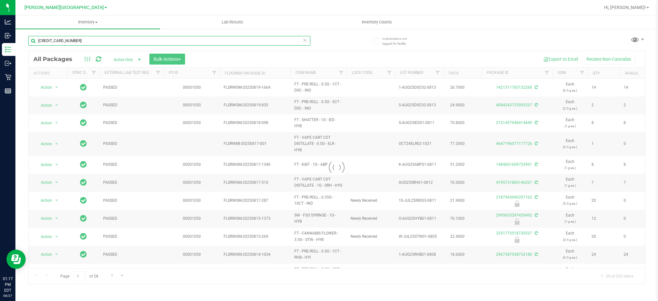 Image resolution: width=658 pixels, height=301 pixels. I want to click on inline-svg: Retail, so click(8, 77).